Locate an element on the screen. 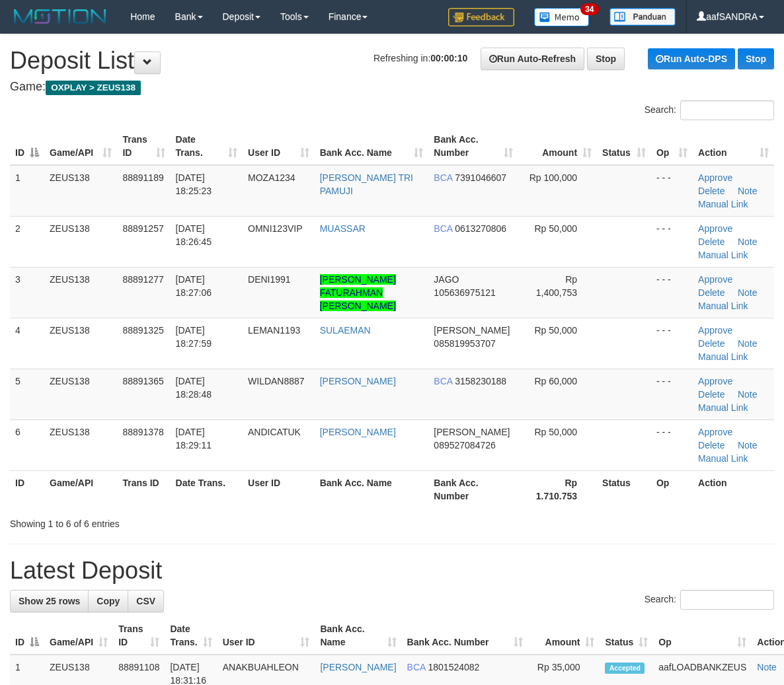 The height and width of the screenshot is (685, 784). span: 88891365 is located at coordinates (143, 381).